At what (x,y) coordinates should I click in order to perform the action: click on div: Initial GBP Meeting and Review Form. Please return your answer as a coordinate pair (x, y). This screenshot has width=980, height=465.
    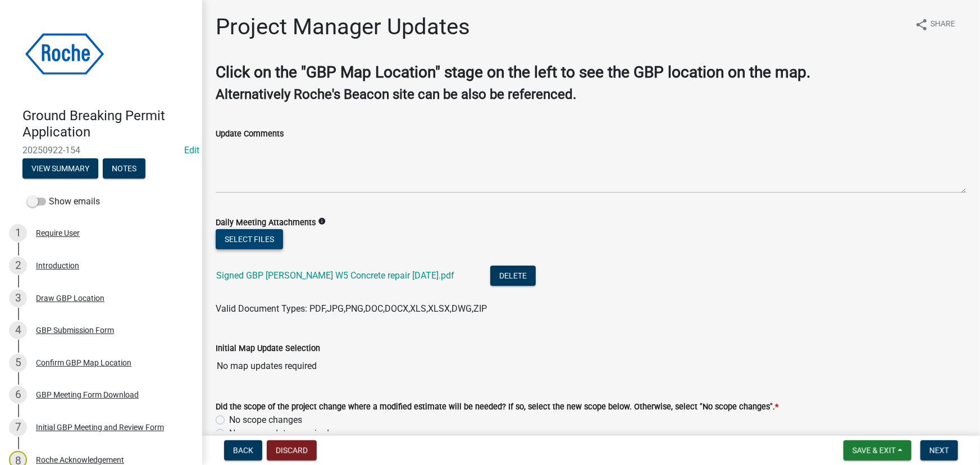
    Looking at the image, I should click on (100, 427).